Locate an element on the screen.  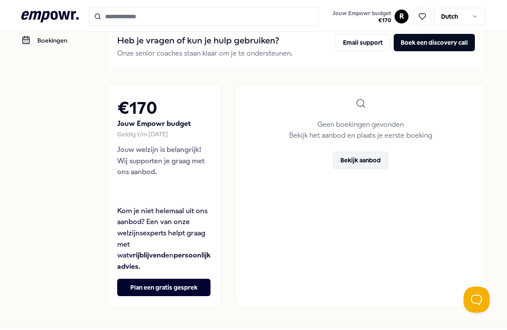
button: Plan een gratis gesprek is located at coordinates (164, 287).